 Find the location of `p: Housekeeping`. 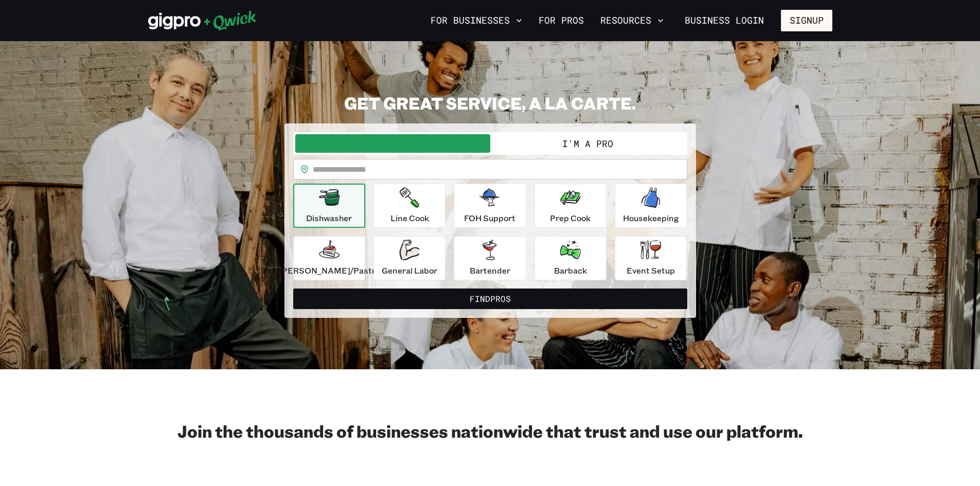

p: Housekeeping is located at coordinates (650, 218).